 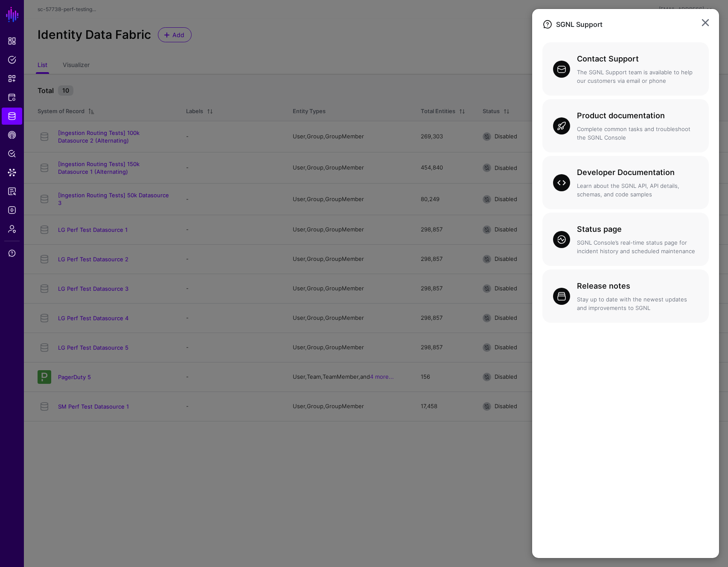 What do you see at coordinates (626, 296) in the screenshot?
I see `a: Release notesStay up to date with the newest updates and improvements to SGNL` at bounding box center [626, 296].